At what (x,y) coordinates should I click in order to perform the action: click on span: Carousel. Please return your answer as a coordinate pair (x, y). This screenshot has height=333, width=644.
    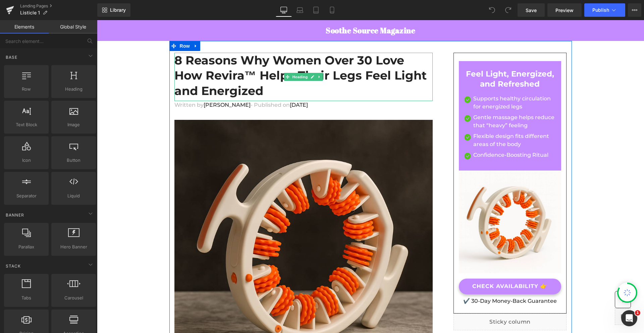
    Looking at the image, I should click on (74, 298).